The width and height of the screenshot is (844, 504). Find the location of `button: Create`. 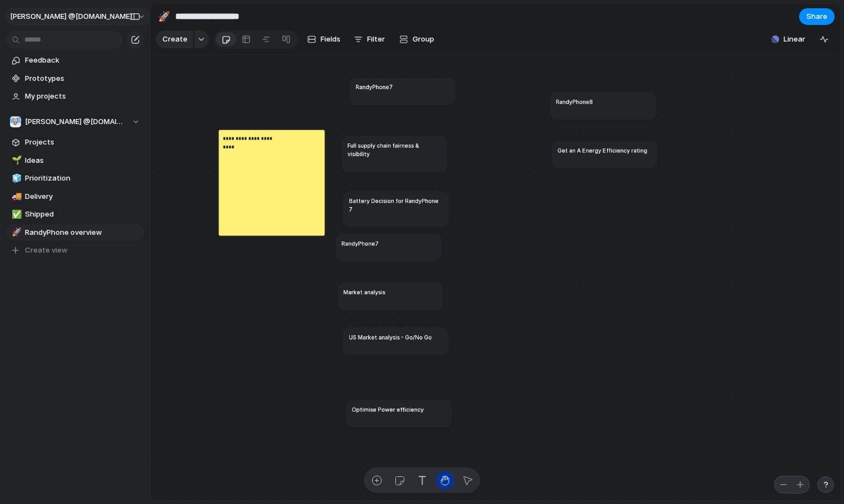

button: Create is located at coordinates (174, 40).